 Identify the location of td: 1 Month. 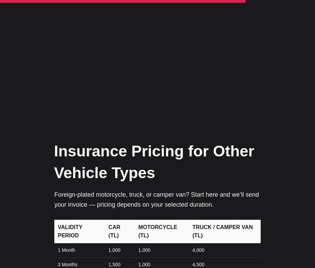
(79, 250).